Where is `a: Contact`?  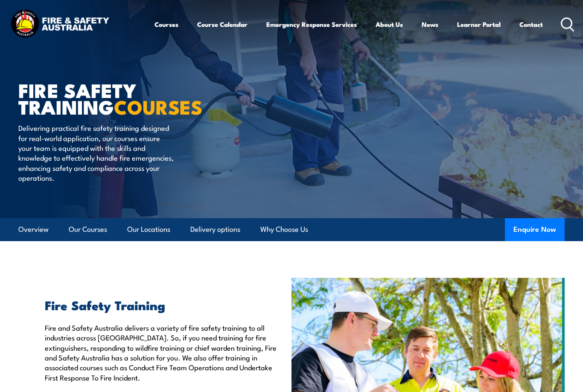 a: Contact is located at coordinates (530, 25).